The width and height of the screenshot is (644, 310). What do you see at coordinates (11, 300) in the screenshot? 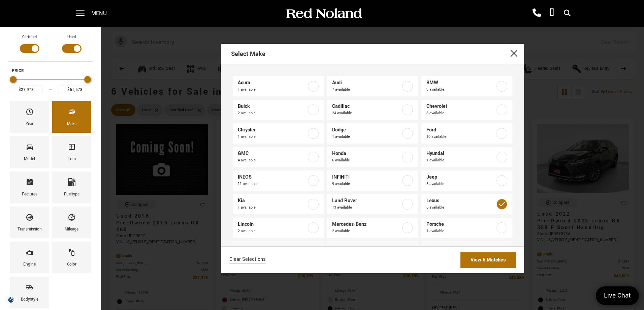
I see `img: Opt-Out Icon` at bounding box center [11, 300].